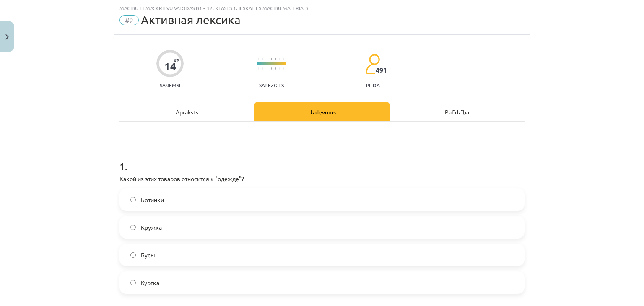  Describe the element at coordinates (187, 111) in the screenshot. I see `div: Apraksts` at that location.